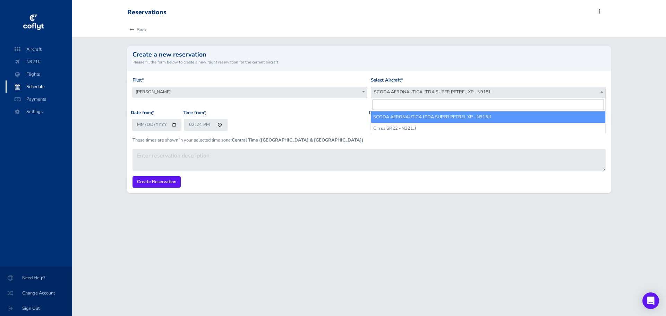 The width and height of the screenshot is (666, 316). What do you see at coordinates (194, 113) in the screenshot?
I see `label: Time from` at bounding box center [194, 113].